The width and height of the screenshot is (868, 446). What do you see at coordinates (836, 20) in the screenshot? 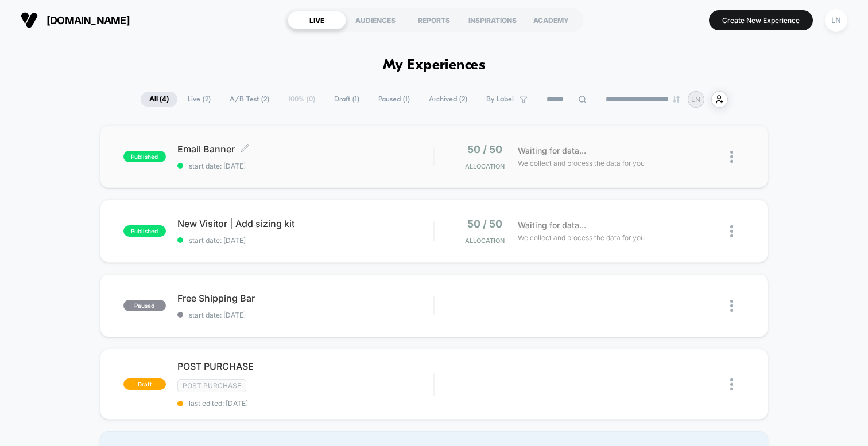
I see `button: LN` at bounding box center [836, 20].